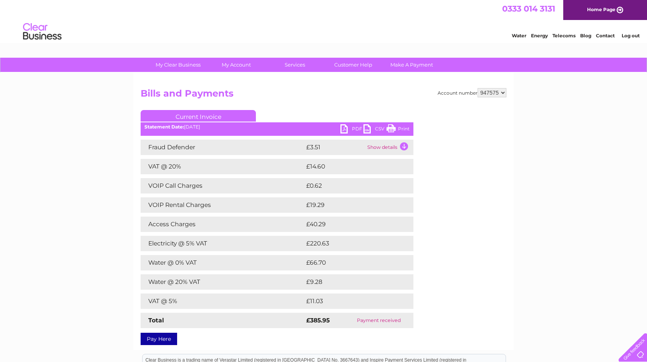  What do you see at coordinates (335, 147) in the screenshot?
I see `td: £3.51` at bounding box center [335, 147].